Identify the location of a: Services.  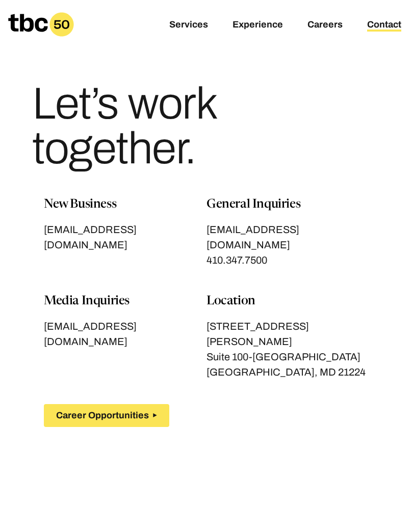
(188, 25).